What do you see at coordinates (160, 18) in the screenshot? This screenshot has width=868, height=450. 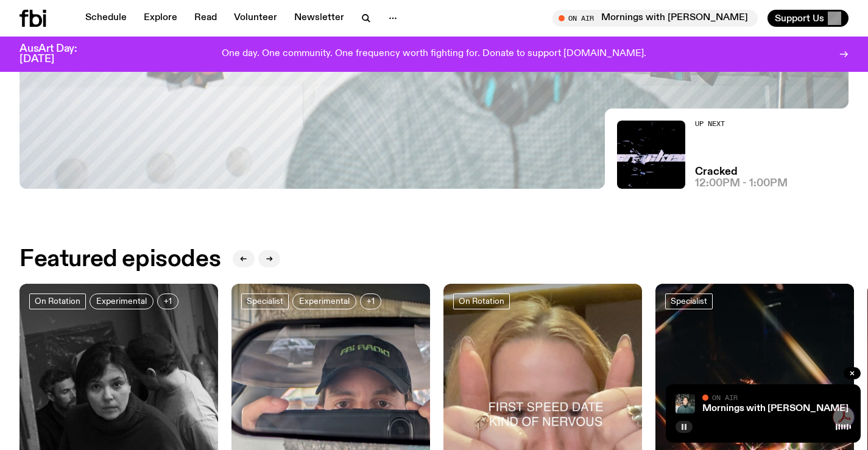 I see `a: Explore` at bounding box center [160, 18].